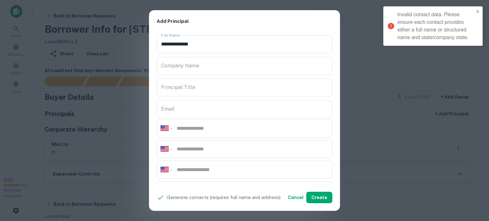 The height and width of the screenshot is (221, 489). What do you see at coordinates (244, 21) in the screenshot?
I see `h2: Add Principal` at bounding box center [244, 21].